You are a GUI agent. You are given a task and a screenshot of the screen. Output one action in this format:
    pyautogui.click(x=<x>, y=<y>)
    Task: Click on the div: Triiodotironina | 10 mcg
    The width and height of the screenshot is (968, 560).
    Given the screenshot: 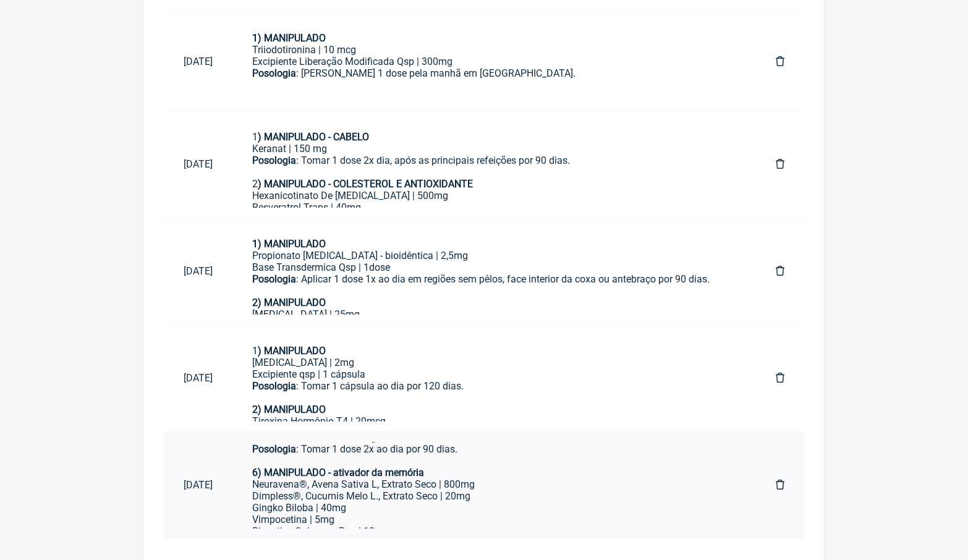 What is the action you would take?
    pyautogui.click(x=494, y=50)
    